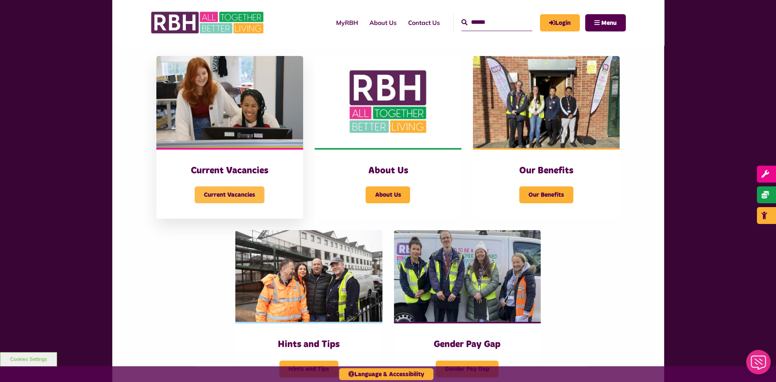 The width and height of the screenshot is (776, 382). Describe the element at coordinates (546, 171) in the screenshot. I see `h3: Our Benefits` at that location.